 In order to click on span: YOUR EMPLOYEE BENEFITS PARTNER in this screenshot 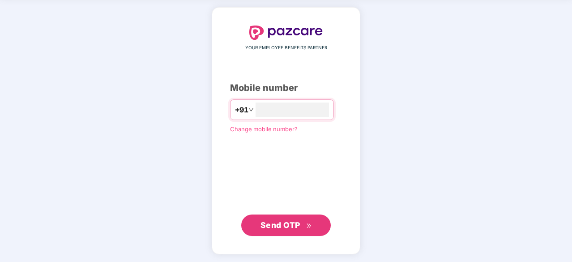, I will do `click(286, 48)`.